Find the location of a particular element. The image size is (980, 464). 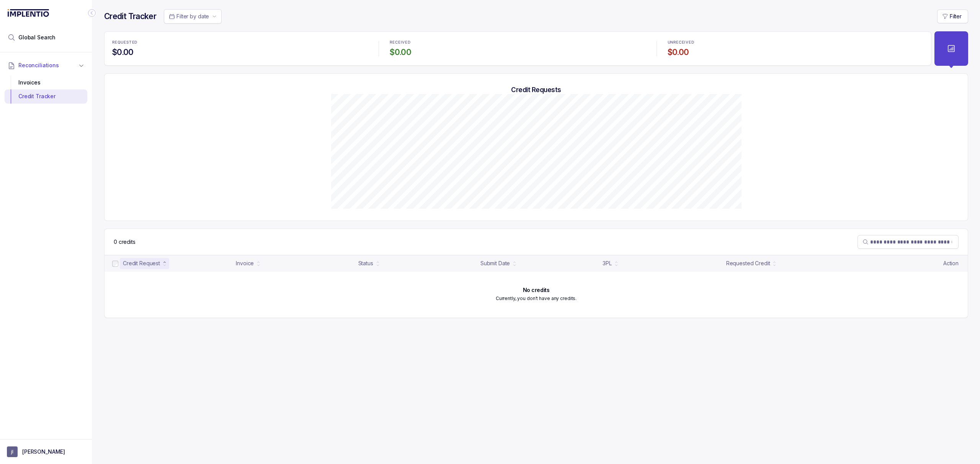

div: Collapse Icon is located at coordinates (92, 13).